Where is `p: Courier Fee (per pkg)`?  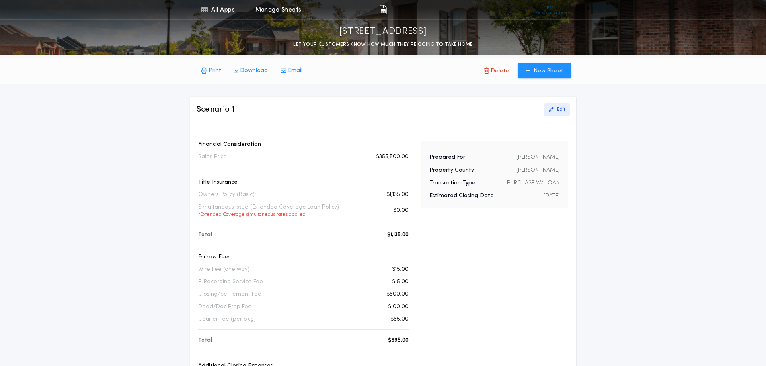
p: Courier Fee (per pkg) is located at coordinates (227, 320).